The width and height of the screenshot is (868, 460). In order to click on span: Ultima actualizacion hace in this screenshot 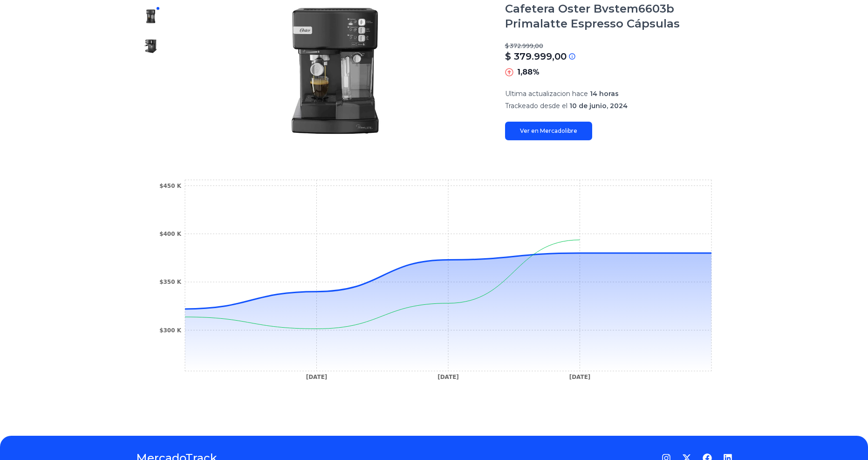, I will do `click(546, 94)`.